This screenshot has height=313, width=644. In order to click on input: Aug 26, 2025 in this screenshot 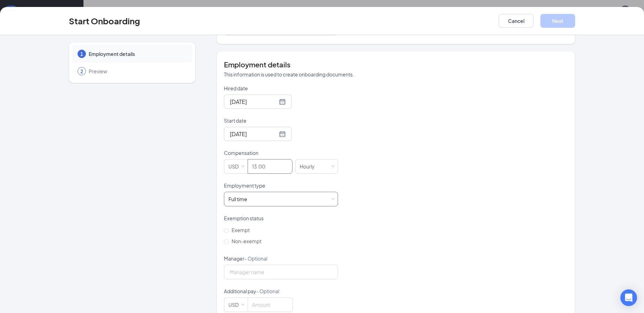, I will do `click(253, 101)`.